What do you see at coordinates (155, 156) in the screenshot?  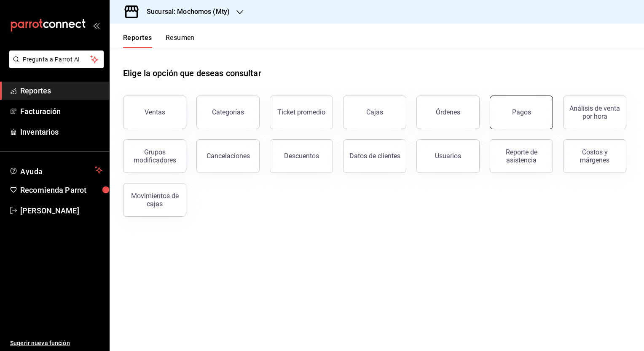 I see `div: Grupos modificadores` at bounding box center [155, 156].